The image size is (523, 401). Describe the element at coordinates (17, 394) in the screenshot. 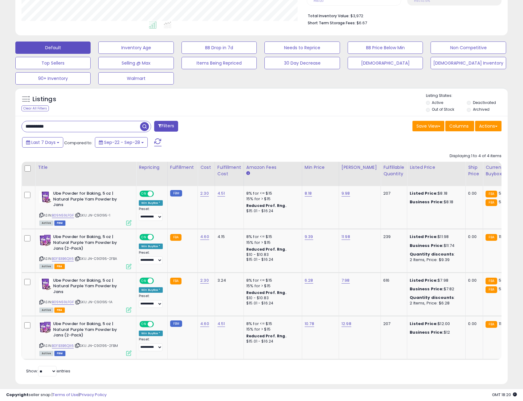

I see `strong: Copyright` at that location.